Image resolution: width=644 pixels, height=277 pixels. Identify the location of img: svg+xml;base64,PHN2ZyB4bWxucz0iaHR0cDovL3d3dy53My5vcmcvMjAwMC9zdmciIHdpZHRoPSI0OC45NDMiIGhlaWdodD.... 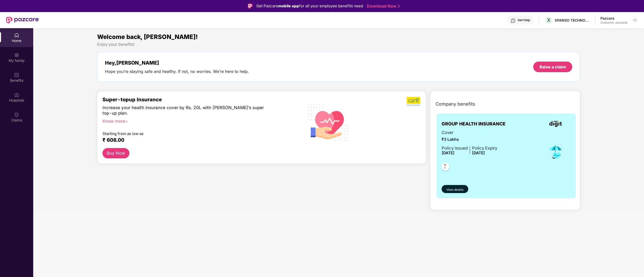
(445, 167).